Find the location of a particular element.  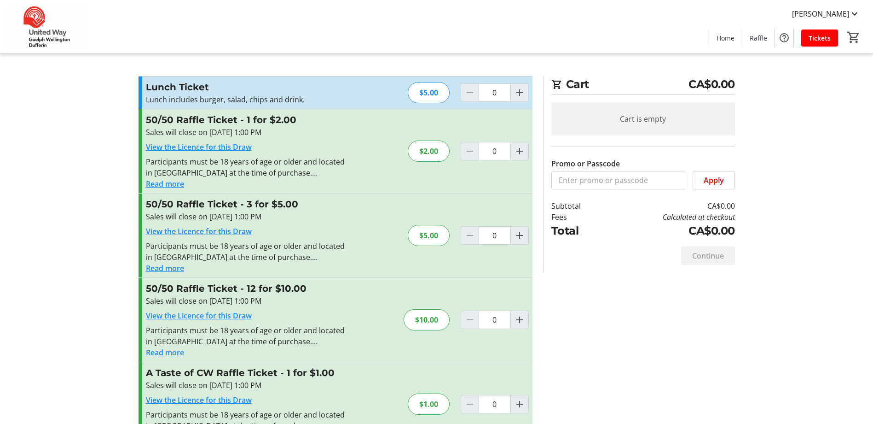

button: Apply is located at coordinates (714, 180).